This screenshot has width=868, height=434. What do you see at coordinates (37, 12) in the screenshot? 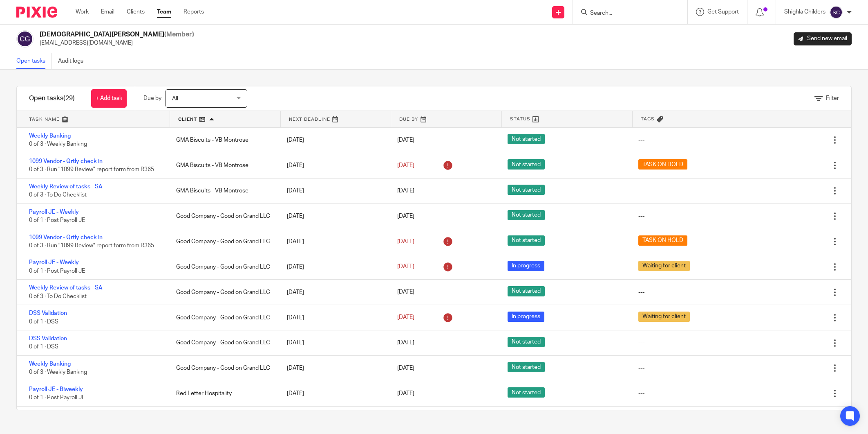
I see `img: Pixie` at bounding box center [37, 12].